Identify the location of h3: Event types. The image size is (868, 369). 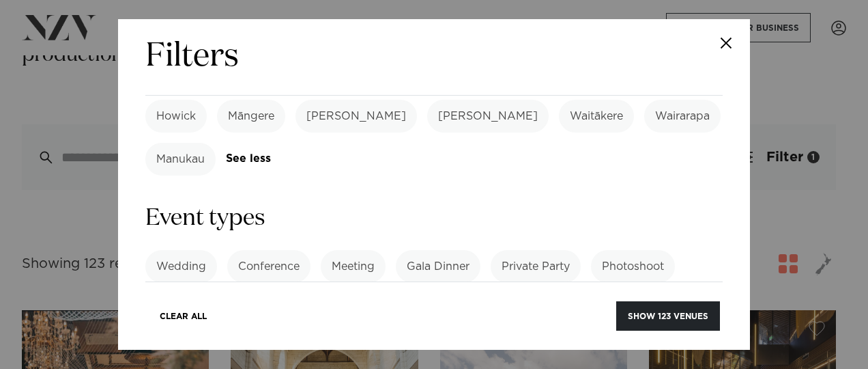
(434, 218).